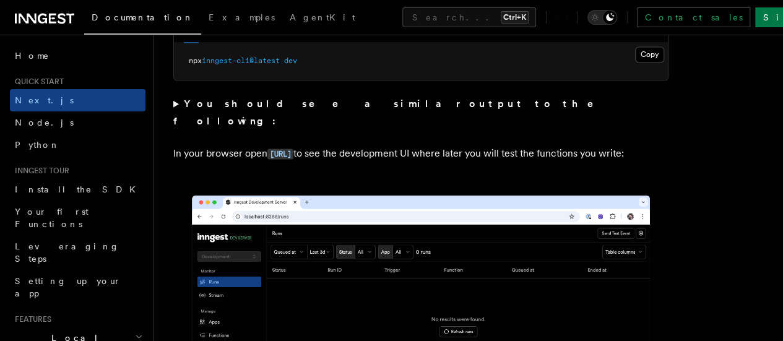 This screenshot has height=341, width=783. I want to click on span: Quick start, so click(37, 82).